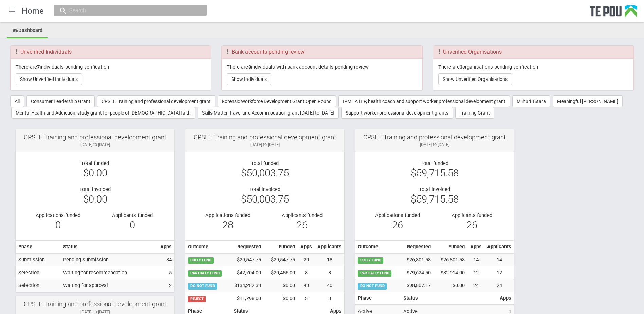  Describe the element at coordinates (246, 298) in the screenshot. I see `td: $11,798.00` at that location.